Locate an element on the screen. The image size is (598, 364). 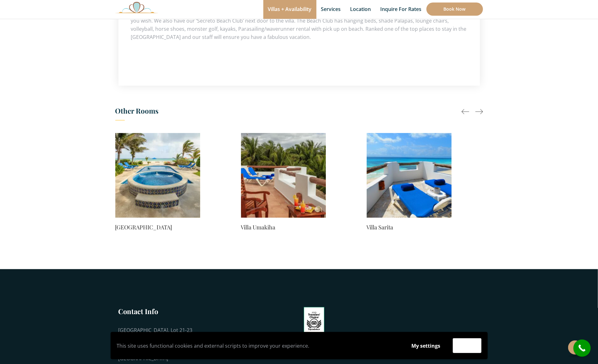
a: Book Now is located at coordinates (455, 9).